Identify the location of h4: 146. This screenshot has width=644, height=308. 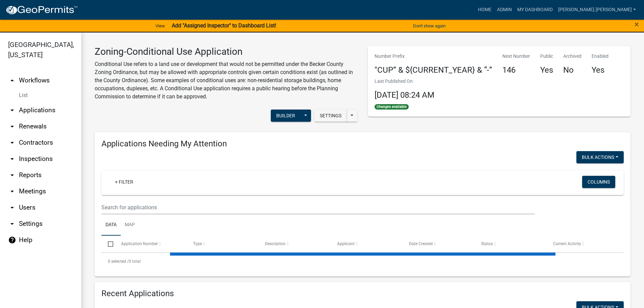
(516, 70).